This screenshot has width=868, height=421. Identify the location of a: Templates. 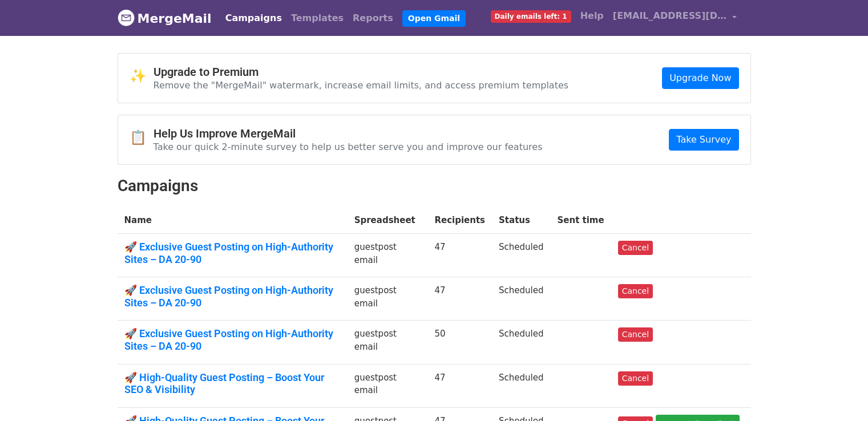
(317, 18).